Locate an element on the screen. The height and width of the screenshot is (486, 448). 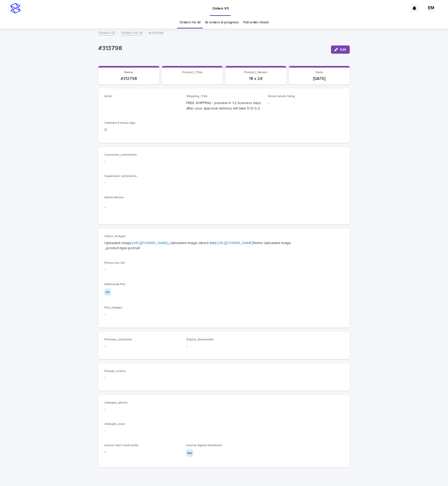
a: Full order check is located at coordinates (256, 22).